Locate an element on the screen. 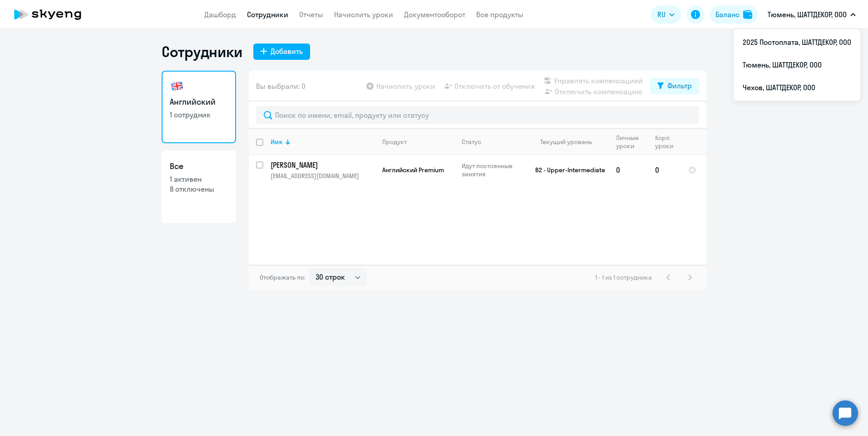  a: Отчеты is located at coordinates (311, 14).